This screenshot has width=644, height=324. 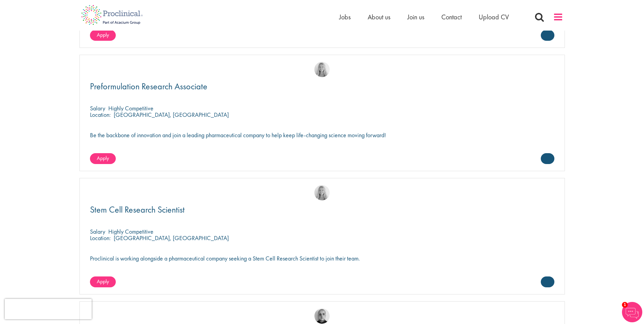 I want to click on a: Contact, so click(x=451, y=17).